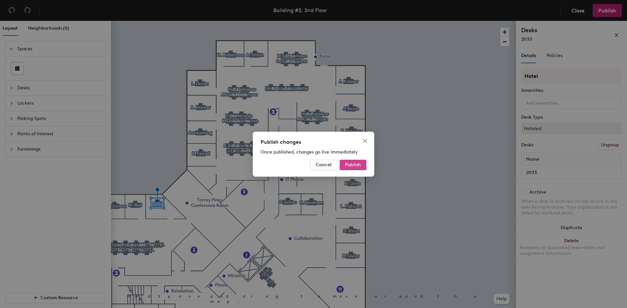 The width and height of the screenshot is (627, 308). Describe the element at coordinates (309, 152) in the screenshot. I see `span: Once published, changes go live immediately` at that location.